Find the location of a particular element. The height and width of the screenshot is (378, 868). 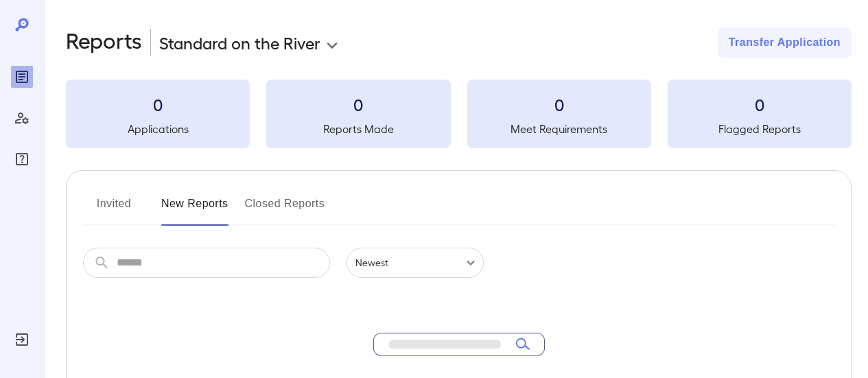

div: Reports is located at coordinates (22, 77).